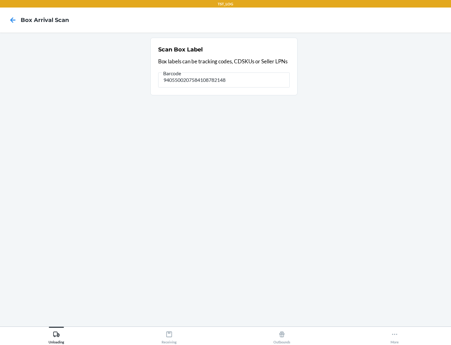  I want to click on p: Box labels can be tracking codes, CDSKUs or Seller LPNs, so click(224, 61).